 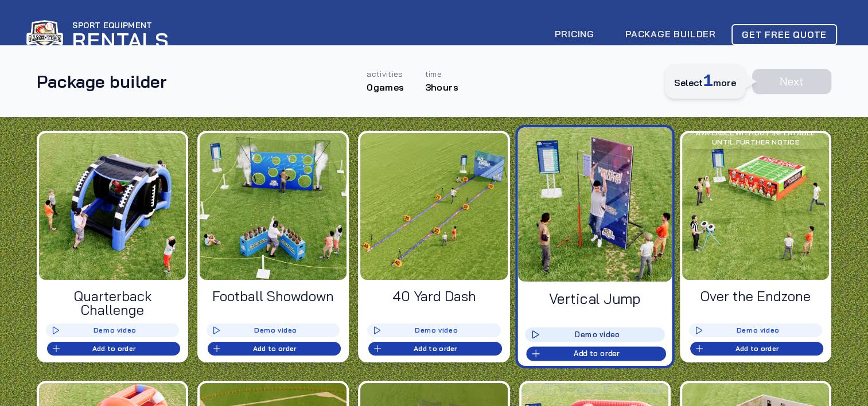 I want to click on button: Image of Football Showdown Football Showdown Add to order, so click(x=273, y=330).